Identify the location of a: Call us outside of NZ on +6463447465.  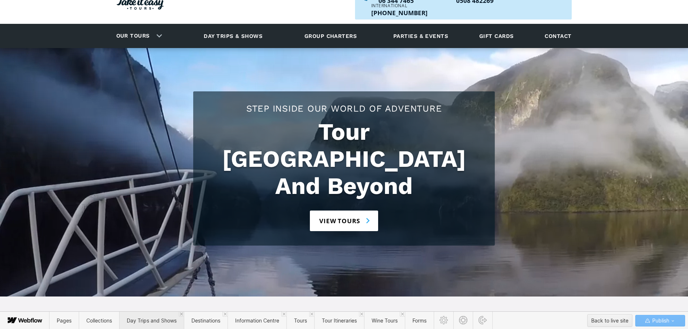
(399, 13).